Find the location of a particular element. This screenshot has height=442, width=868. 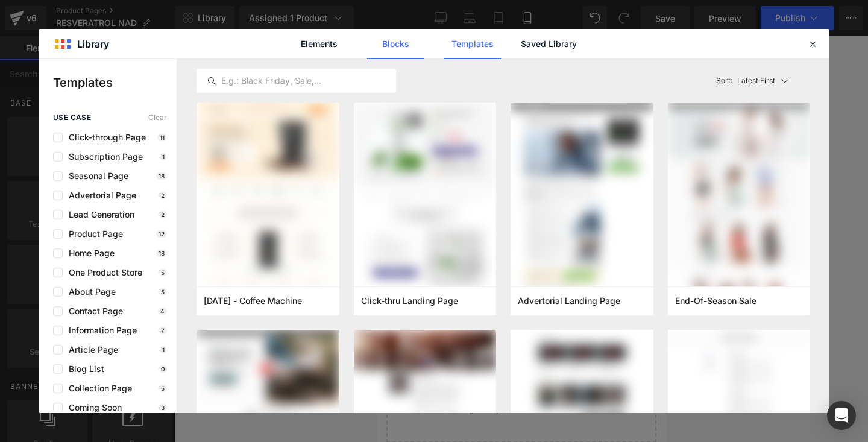

p: 12 is located at coordinates (161, 234).